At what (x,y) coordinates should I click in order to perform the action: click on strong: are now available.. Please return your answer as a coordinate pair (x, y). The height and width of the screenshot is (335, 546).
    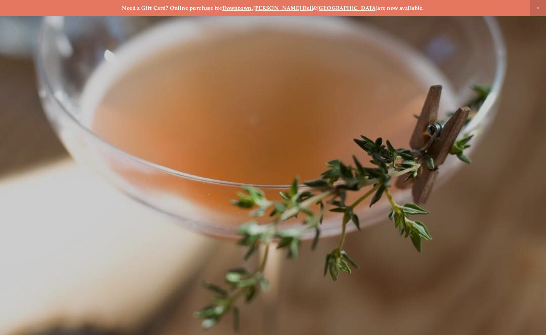
    Looking at the image, I should click on (401, 8).